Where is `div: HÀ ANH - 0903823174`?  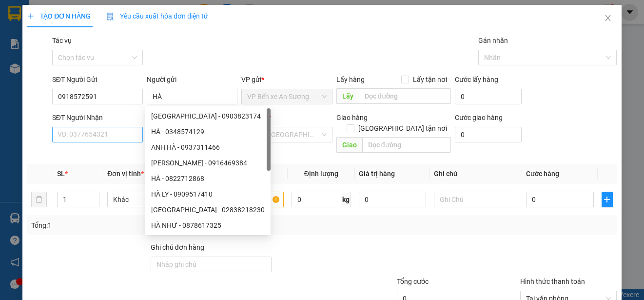 div: HÀ ANH - 0903823174 is located at coordinates (207, 116).